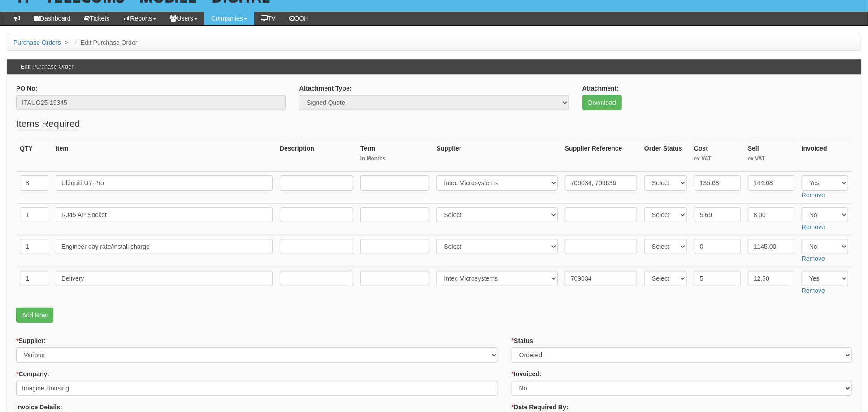 The height and width of the screenshot is (412, 868). What do you see at coordinates (601, 88) in the screenshot?
I see `label: Attachment:` at bounding box center [601, 88].